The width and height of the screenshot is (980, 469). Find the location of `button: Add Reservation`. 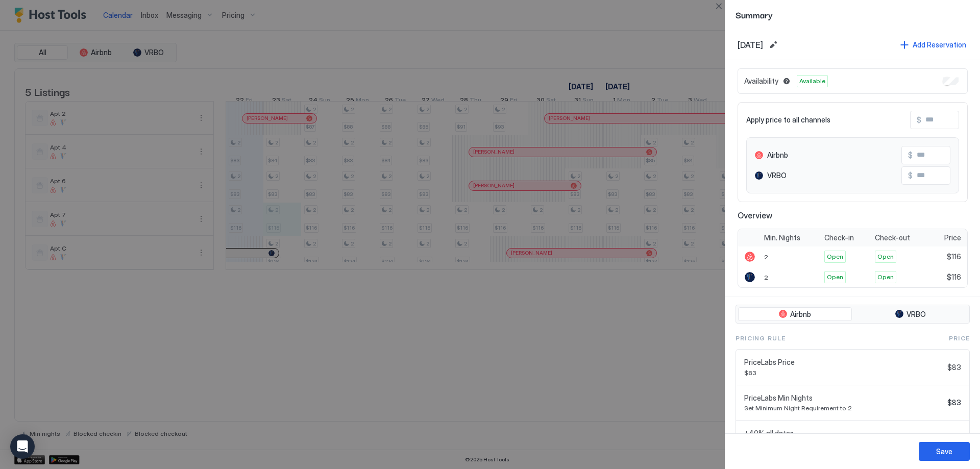

button: Add Reservation is located at coordinates (933, 44).